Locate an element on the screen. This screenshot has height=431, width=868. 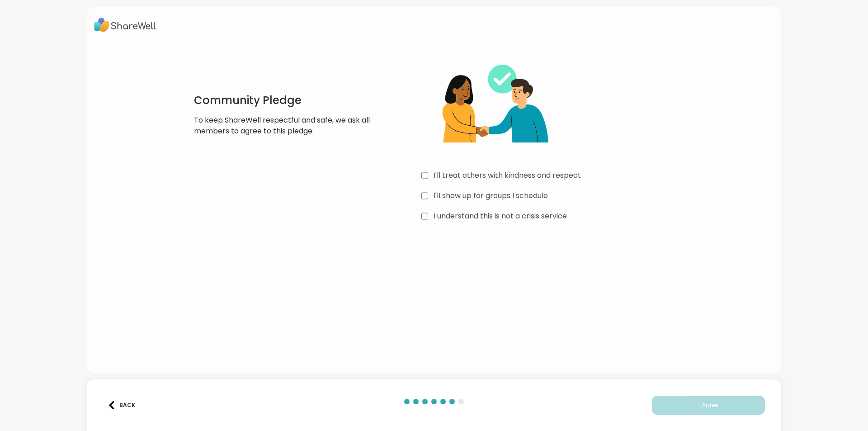
img: ShareWell Logo is located at coordinates (125, 25).